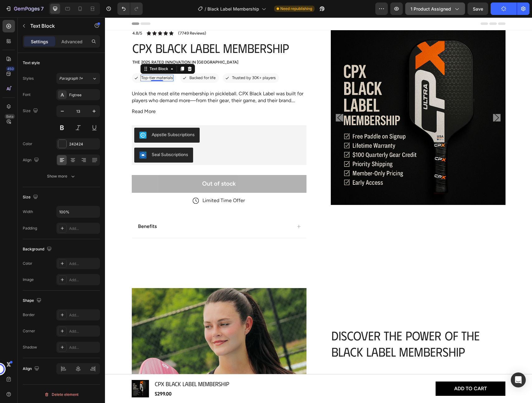 The image size is (532, 403). Describe the element at coordinates (114, 30) in the screenshot. I see `h1: CPX Black Label Membership` at that location.